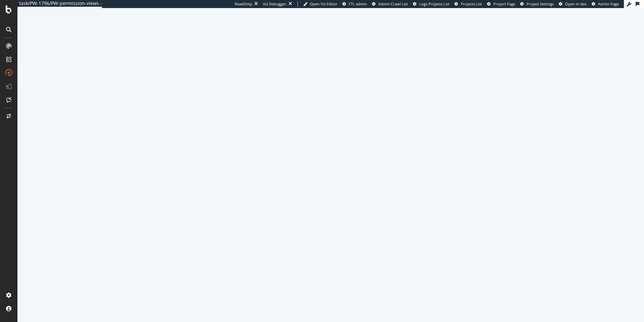  I want to click on div: Viz Debugger:, so click(275, 4).